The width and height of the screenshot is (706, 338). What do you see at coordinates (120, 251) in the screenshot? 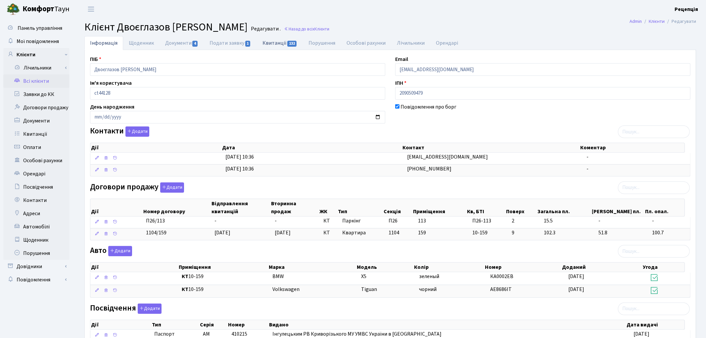
I see `button: Авто` at bounding box center [120, 251].